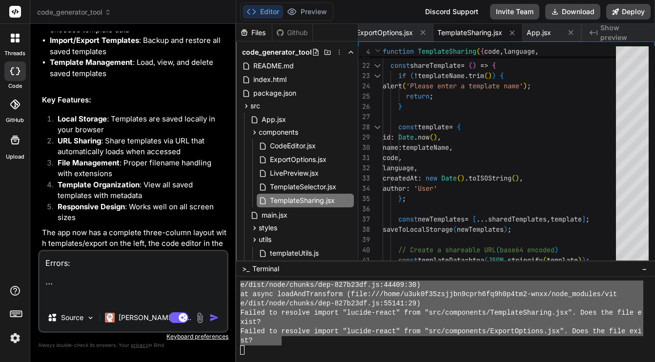  Describe the element at coordinates (628, 12) in the screenshot. I see `button: Deploy` at that location.